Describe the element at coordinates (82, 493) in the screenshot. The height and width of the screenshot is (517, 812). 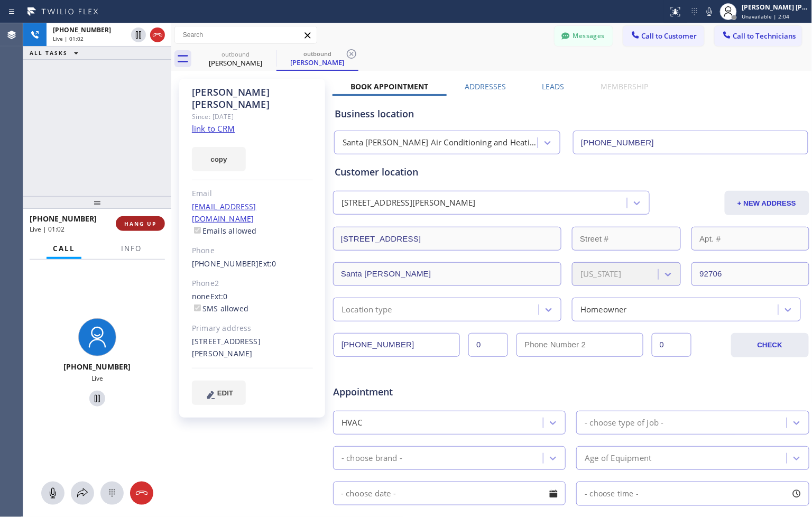
I see `button: Open directory` at that location.